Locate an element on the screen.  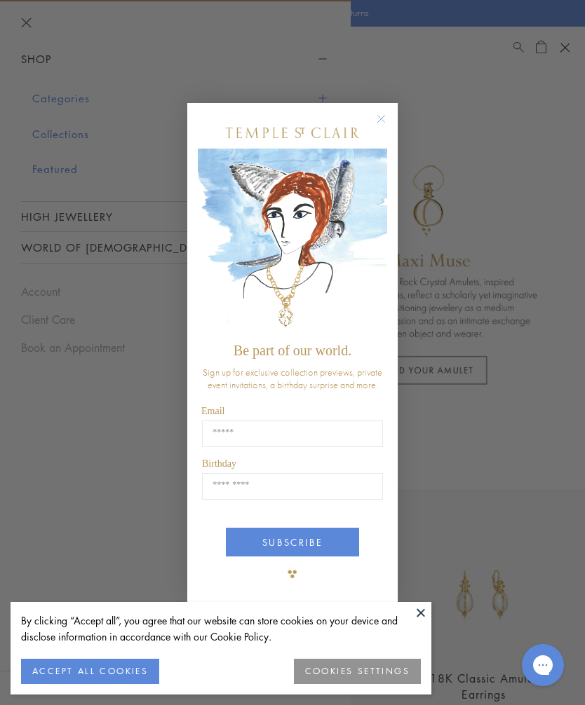
button: Open gorgias live chat is located at coordinates (28, 26).